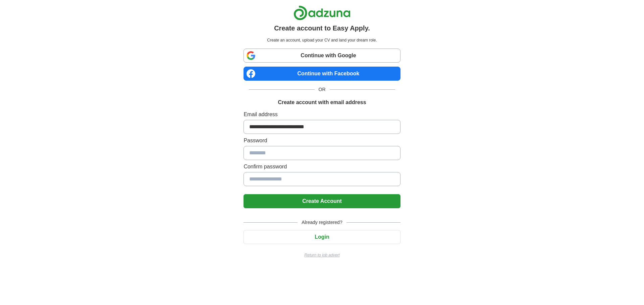 This screenshot has height=305, width=644. I want to click on img: Adzuna logo, so click(322, 13).